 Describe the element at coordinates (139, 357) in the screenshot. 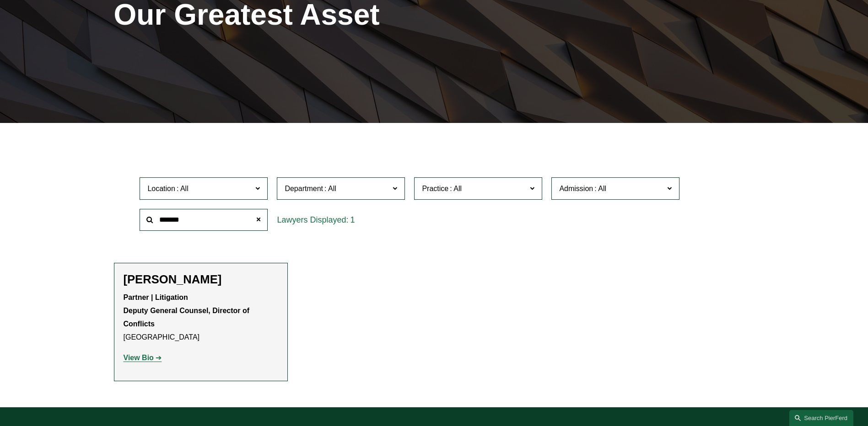

I see `strong: View Bio` at that location.